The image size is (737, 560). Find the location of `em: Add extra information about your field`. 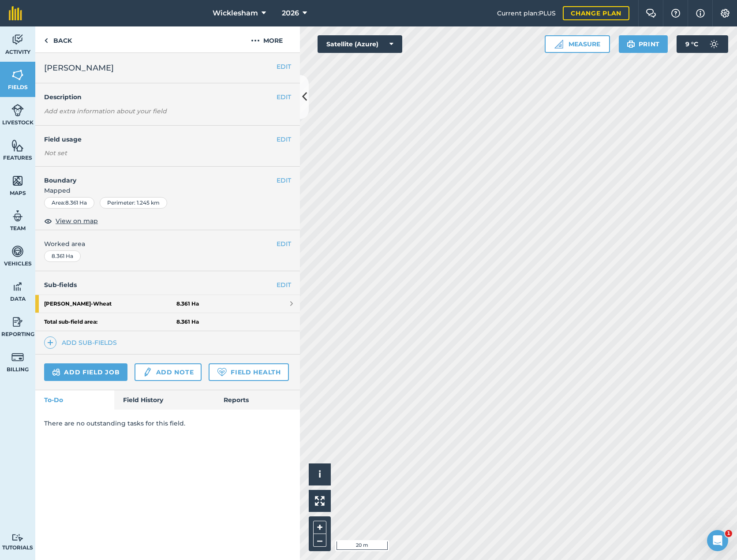

em: Add extra information about your field is located at coordinates (106, 111).